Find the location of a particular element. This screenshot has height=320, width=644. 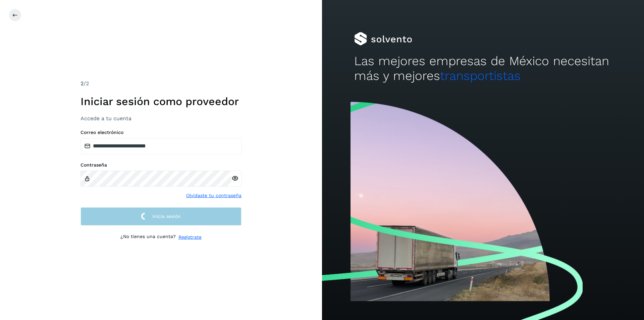

h1: Iniciar sesión como proveedor is located at coordinates (161, 102).